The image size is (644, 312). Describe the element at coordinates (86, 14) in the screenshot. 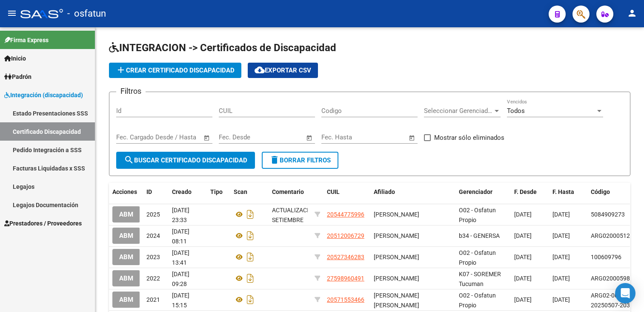

I see `span: - osfatun` at that location.